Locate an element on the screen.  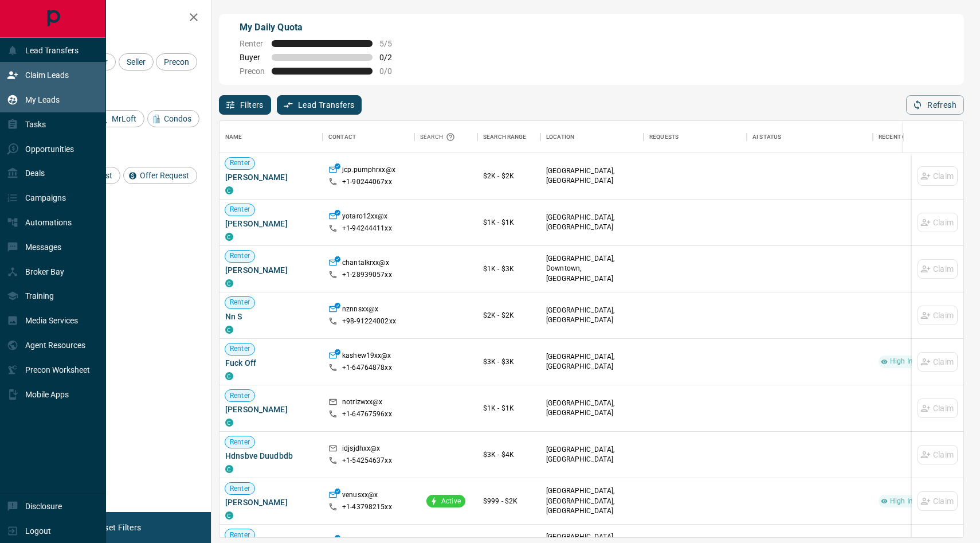
div: Offer Request is located at coordinates (160, 175).